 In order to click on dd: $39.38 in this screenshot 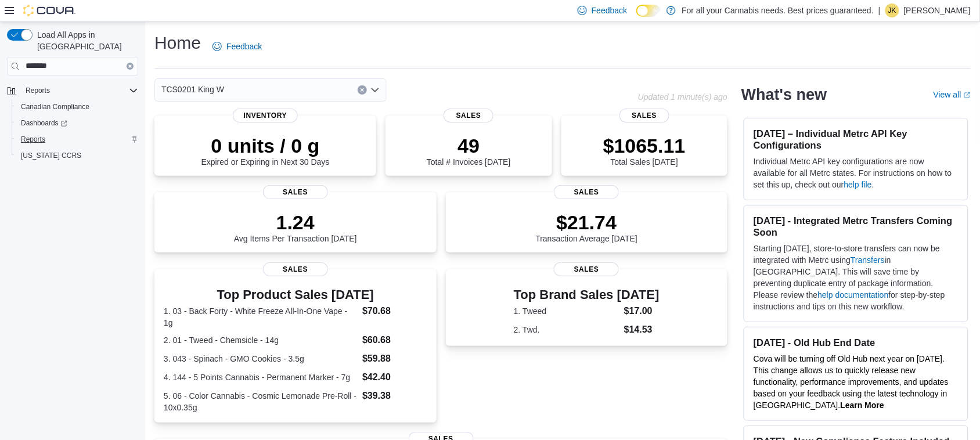, I will do `click(394, 396)`.